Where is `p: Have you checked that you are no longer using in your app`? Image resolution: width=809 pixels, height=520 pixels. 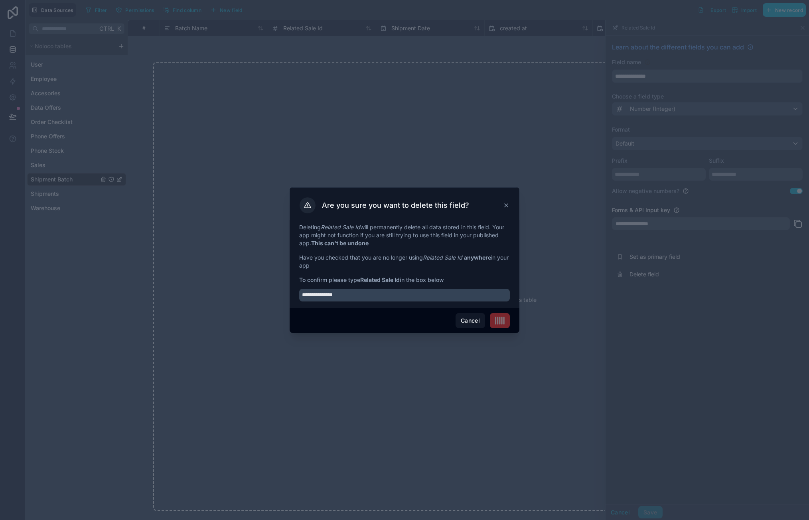 p: Have you checked that you are no longer using in your app is located at coordinates (405, 262).